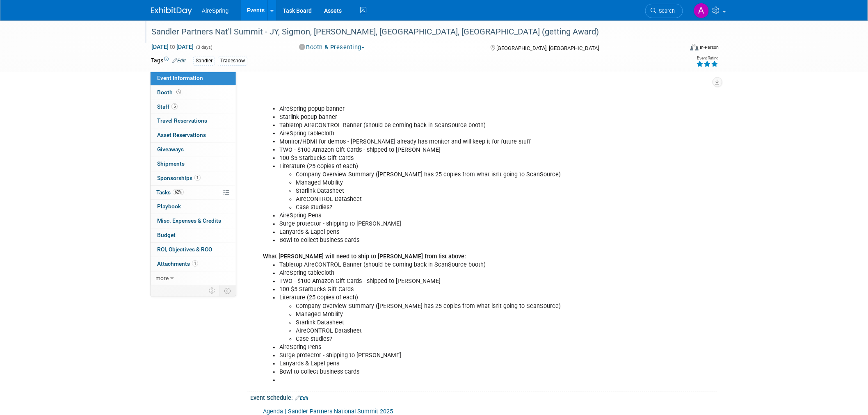 The image size is (868, 415). Describe the element at coordinates (166, 235) in the screenshot. I see `span: Budget` at that location.